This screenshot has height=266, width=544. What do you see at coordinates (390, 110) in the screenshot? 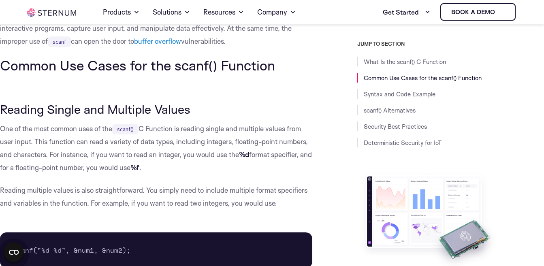
I see `a: scanf() Alternatives` at bounding box center [390, 110].